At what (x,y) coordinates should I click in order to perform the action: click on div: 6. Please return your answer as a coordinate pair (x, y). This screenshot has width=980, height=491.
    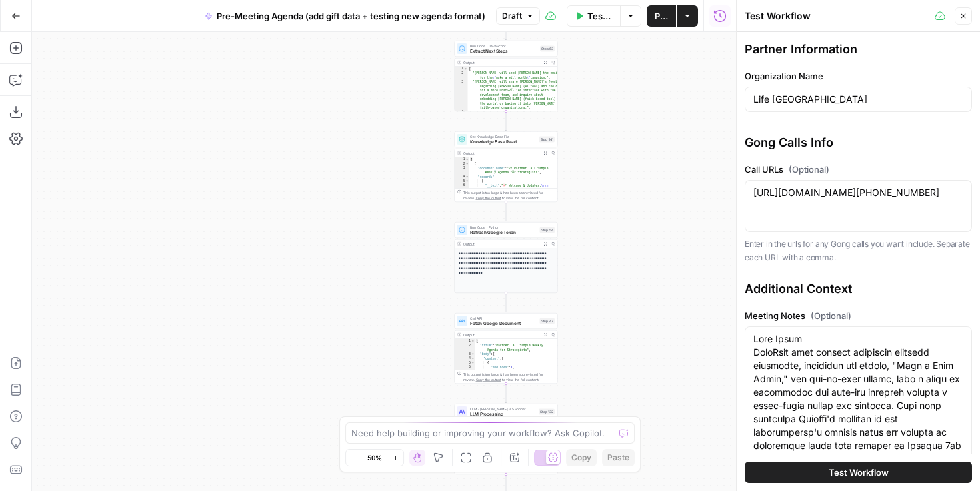
    Looking at the image, I should click on (465, 367).